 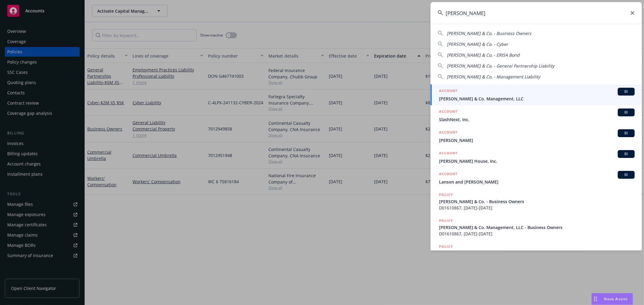 What do you see at coordinates (595, 299) in the screenshot?
I see `div: Drag to move` at bounding box center [595, 299].